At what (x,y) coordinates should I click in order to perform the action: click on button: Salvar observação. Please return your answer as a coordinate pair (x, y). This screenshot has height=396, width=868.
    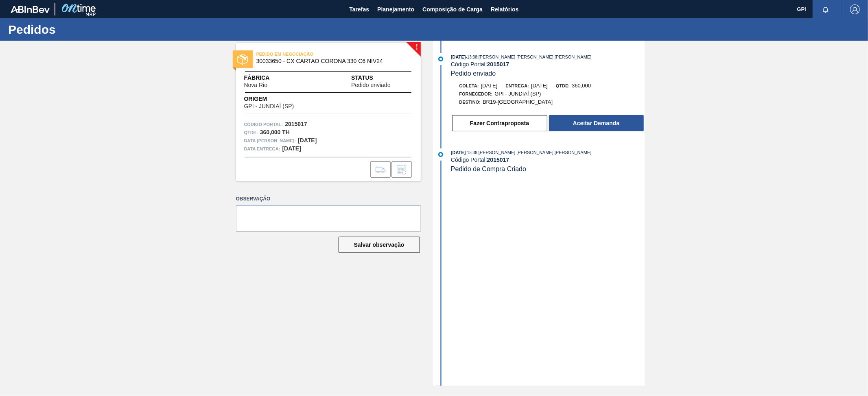
    Looking at the image, I should click on (380, 245).